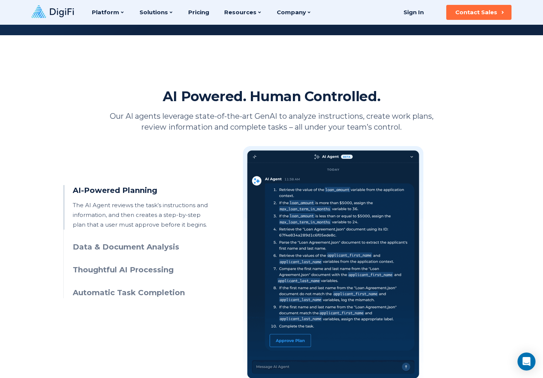 This screenshot has height=378, width=543. Describe the element at coordinates (413, 12) in the screenshot. I see `a: Sign In` at that location.